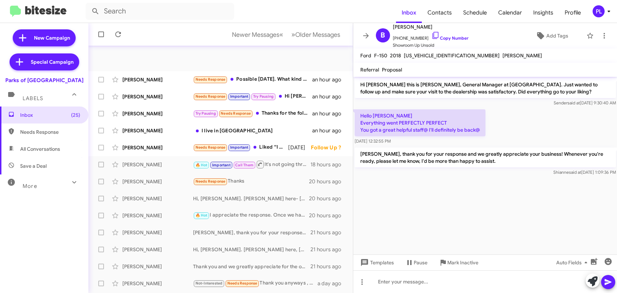  I want to click on button: Mark Inactive, so click(458, 262).